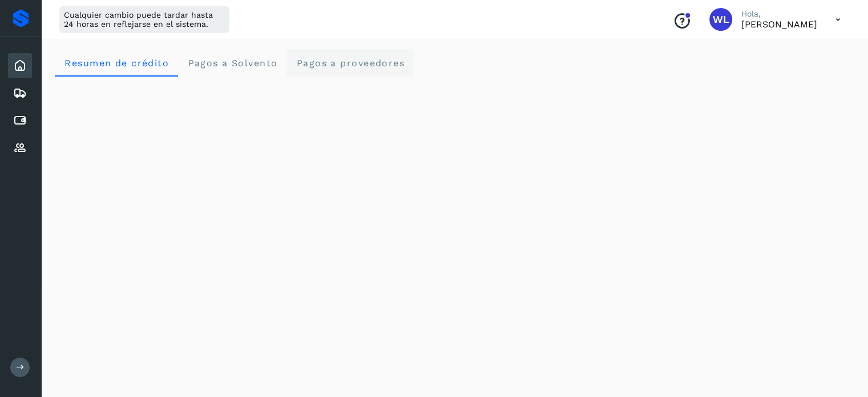 The height and width of the screenshot is (397, 868). Describe the element at coordinates (20, 121) in the screenshot. I see `div: Cuentas por pagar` at that location.